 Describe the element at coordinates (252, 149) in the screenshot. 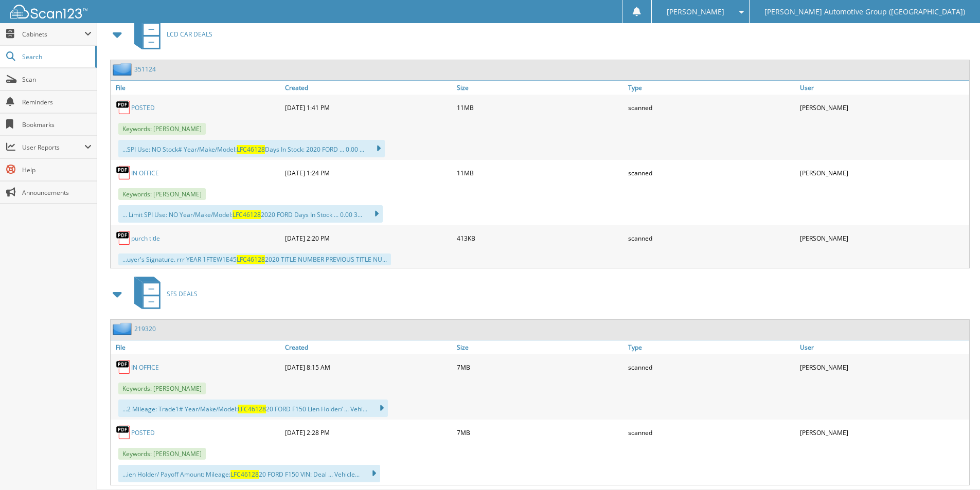

I see `div: ...SPI Use: NO Stock# Year/Make/Model: Days In Stock: 2020 FORD ... 0.00 ...` at that location.